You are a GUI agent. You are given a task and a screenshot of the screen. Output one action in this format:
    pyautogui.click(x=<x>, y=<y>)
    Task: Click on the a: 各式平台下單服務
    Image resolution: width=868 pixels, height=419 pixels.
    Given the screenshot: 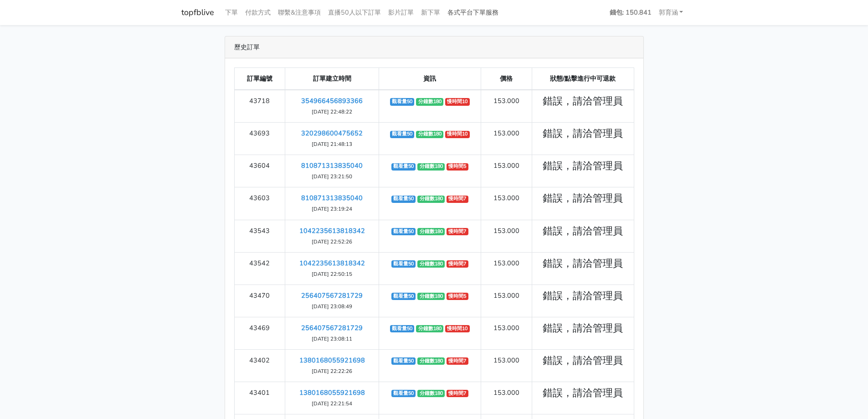 What is the action you would take?
    pyautogui.click(x=473, y=12)
    